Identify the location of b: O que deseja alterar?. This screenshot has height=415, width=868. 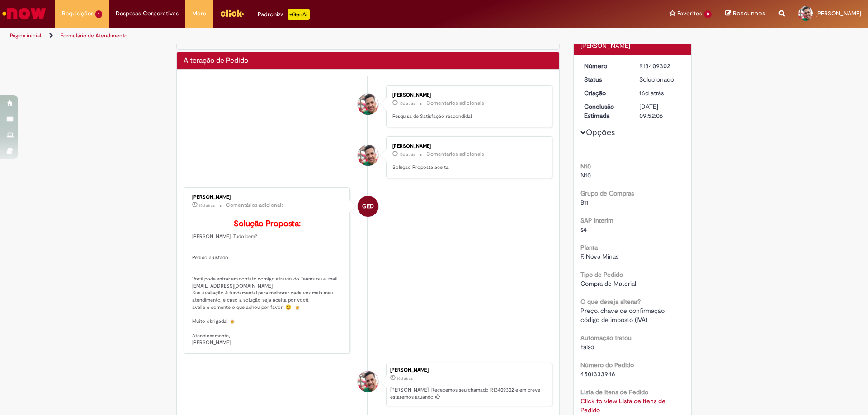
(610, 302).